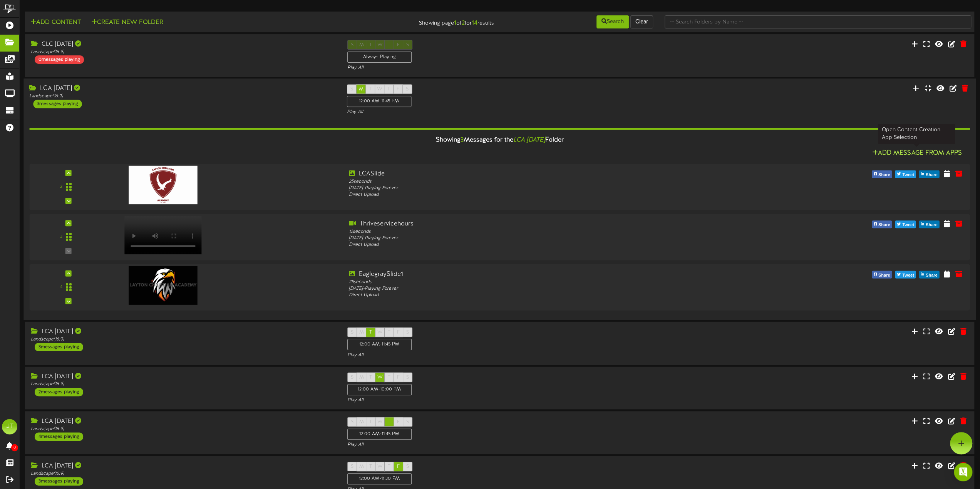  What do you see at coordinates (59, 392) in the screenshot?
I see `div: 2 messages playing` at bounding box center [59, 392].